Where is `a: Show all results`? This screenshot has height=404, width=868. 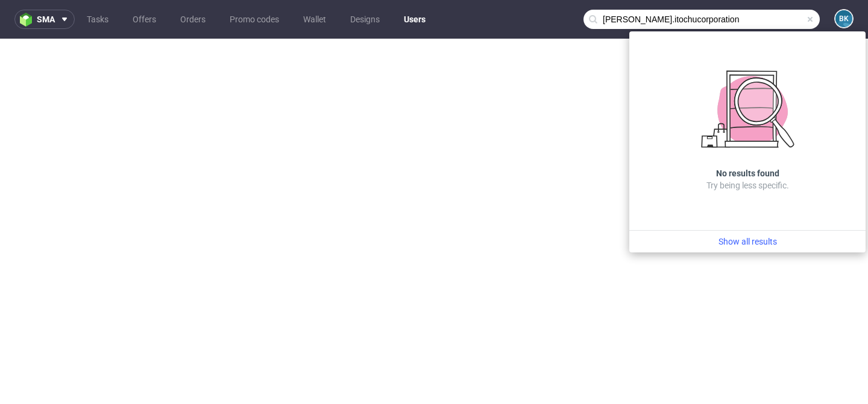 a: Show all results is located at coordinates (748, 242).